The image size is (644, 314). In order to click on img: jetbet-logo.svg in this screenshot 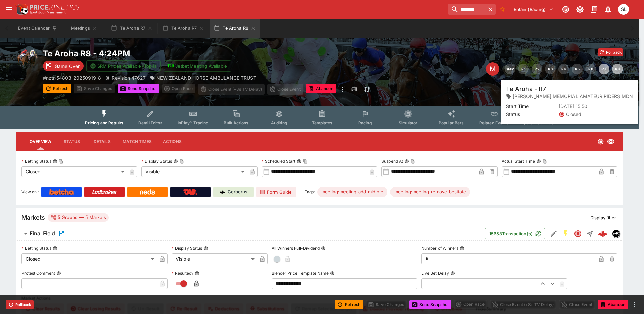, I will do `click(171, 66)`.